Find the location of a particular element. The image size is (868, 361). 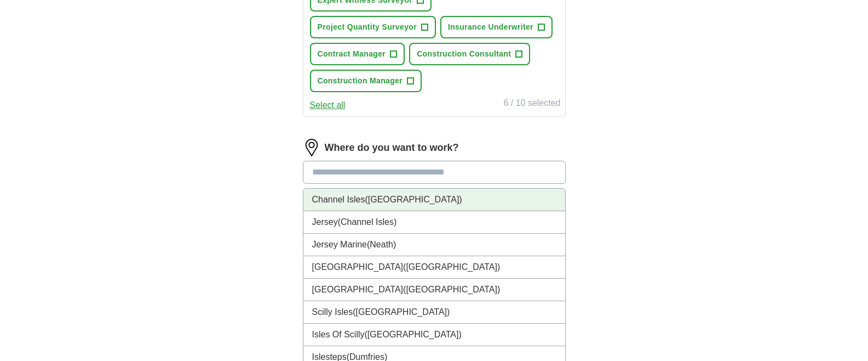

div: 6 / 10 selected is located at coordinates (532, 104).